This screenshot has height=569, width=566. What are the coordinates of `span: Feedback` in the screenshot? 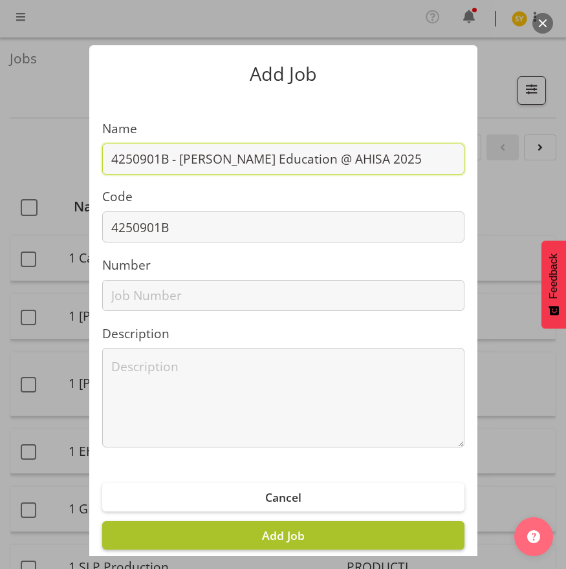 It's located at (554, 276).